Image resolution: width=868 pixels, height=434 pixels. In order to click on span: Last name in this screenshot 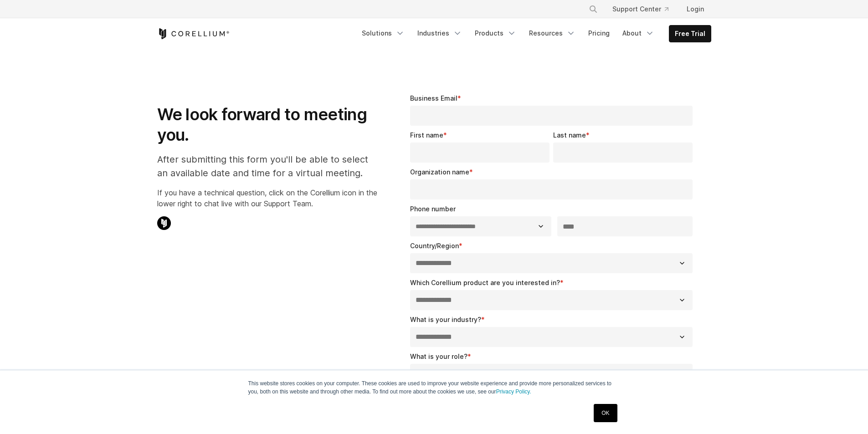, I will do `click(569, 135)`.